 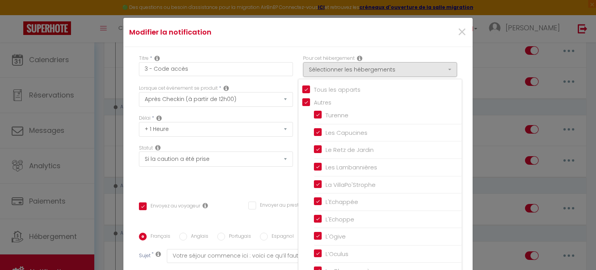 What do you see at coordinates (226, 88) in the screenshot?
I see `i: Event Occur` at bounding box center [226, 88].